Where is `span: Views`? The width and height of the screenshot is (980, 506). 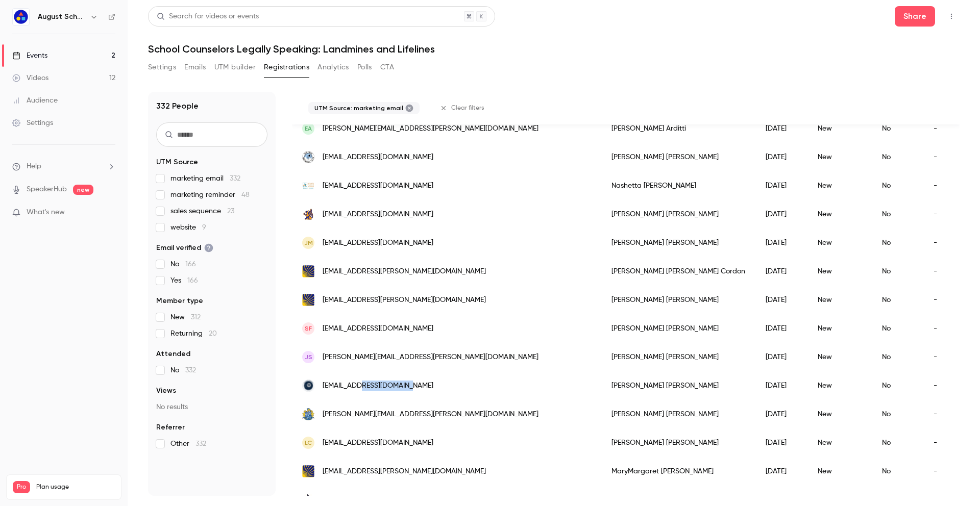
span: Views is located at coordinates (166, 391).